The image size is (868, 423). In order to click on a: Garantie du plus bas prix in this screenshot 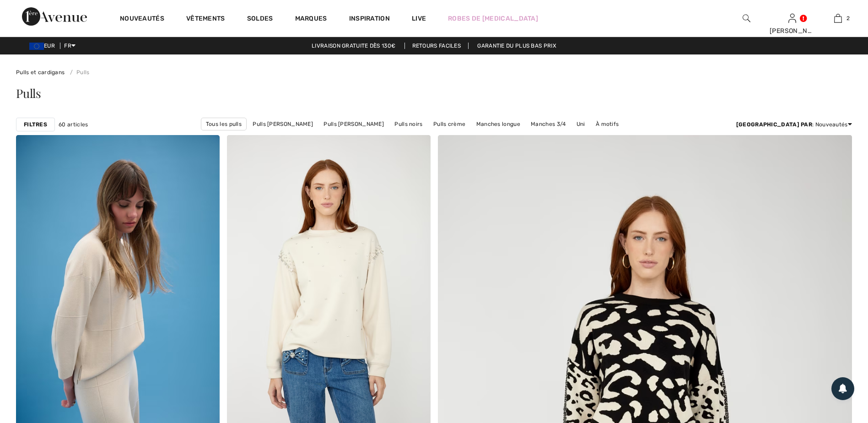, I will do `click(517, 46)`.